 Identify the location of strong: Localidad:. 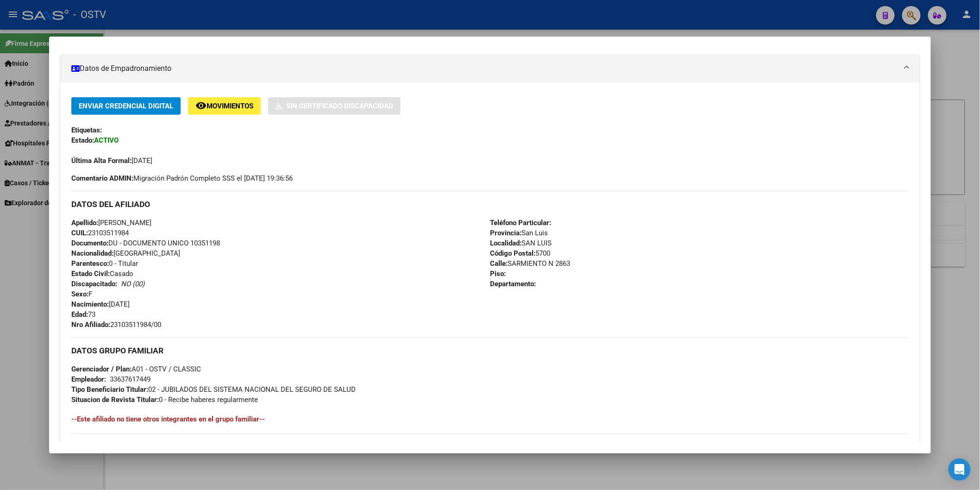
(506, 243).